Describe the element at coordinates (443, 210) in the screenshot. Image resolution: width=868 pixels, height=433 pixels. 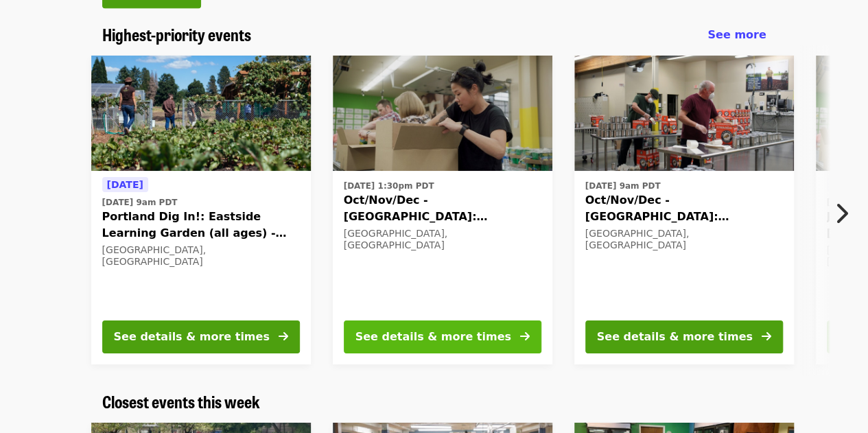
I see `a: See details for "Oct/Nov/Dec - Portland: Repack/Sort (age 8+)"` at that location.